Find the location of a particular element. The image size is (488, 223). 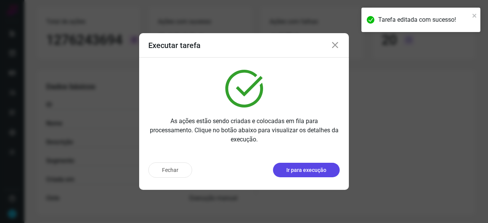

p: Ir para execução is located at coordinates (306, 170).